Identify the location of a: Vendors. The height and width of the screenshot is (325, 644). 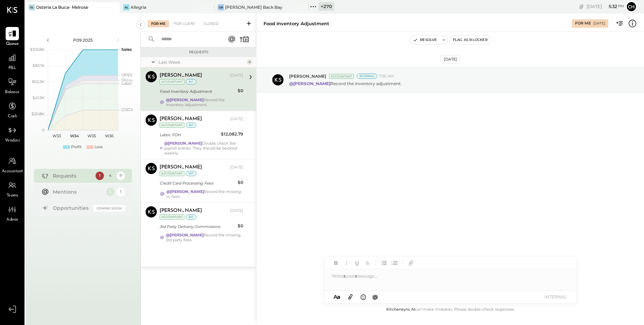
(12, 134).